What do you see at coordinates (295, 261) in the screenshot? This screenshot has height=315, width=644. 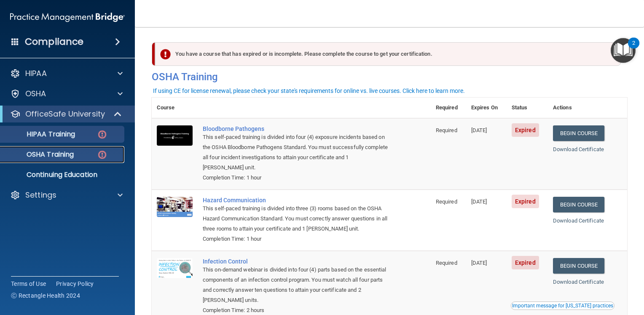 I see `div: Infection Control` at bounding box center [295, 261].